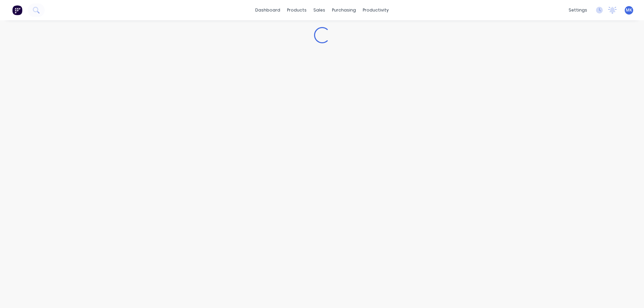  I want to click on a: dashboard, so click(268, 10).